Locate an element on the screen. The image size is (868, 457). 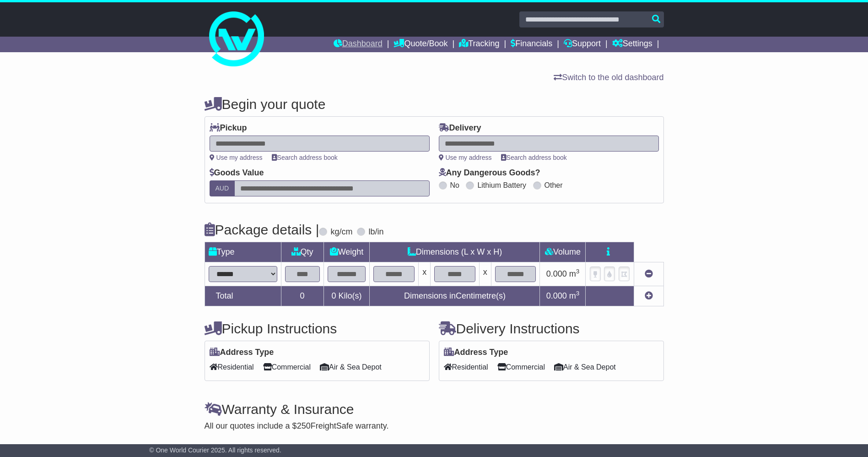
a: Settings is located at coordinates (633, 45).